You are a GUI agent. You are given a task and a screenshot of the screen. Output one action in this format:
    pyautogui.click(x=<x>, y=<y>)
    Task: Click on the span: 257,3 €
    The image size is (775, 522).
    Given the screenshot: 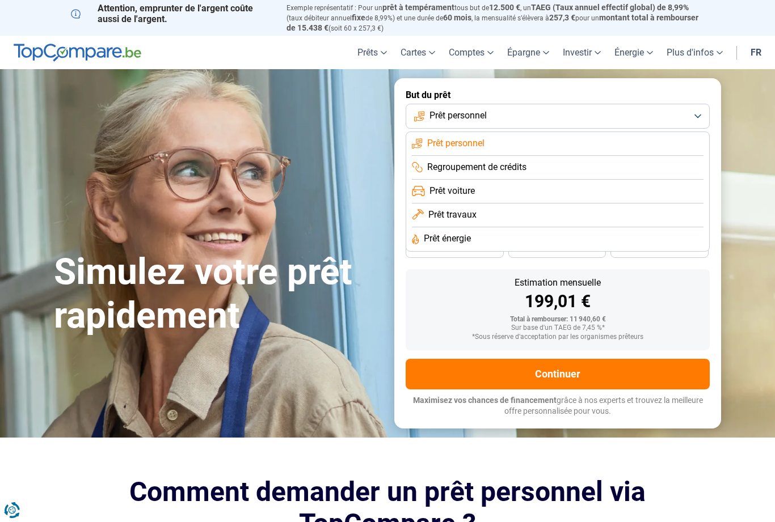 What is the action you would take?
    pyautogui.click(x=562, y=18)
    